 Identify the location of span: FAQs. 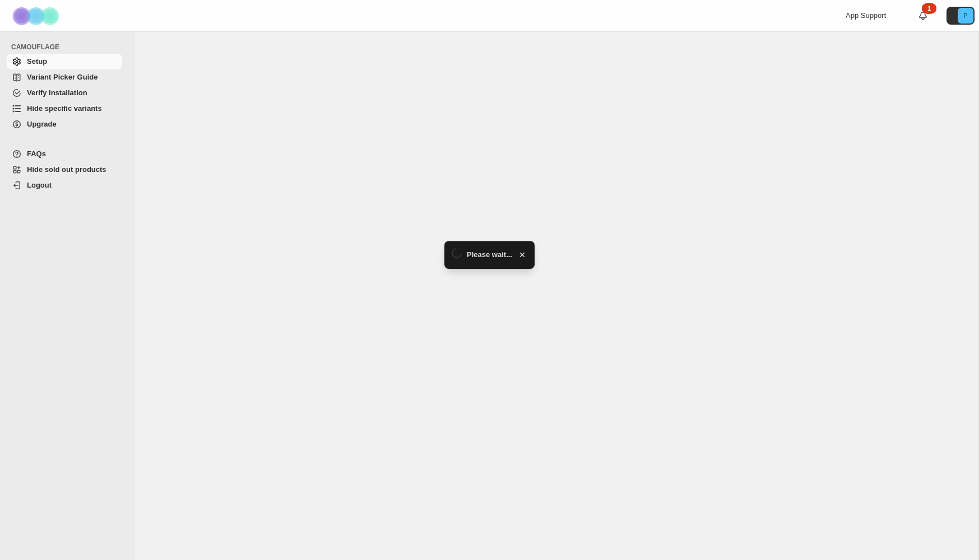
(36, 153).